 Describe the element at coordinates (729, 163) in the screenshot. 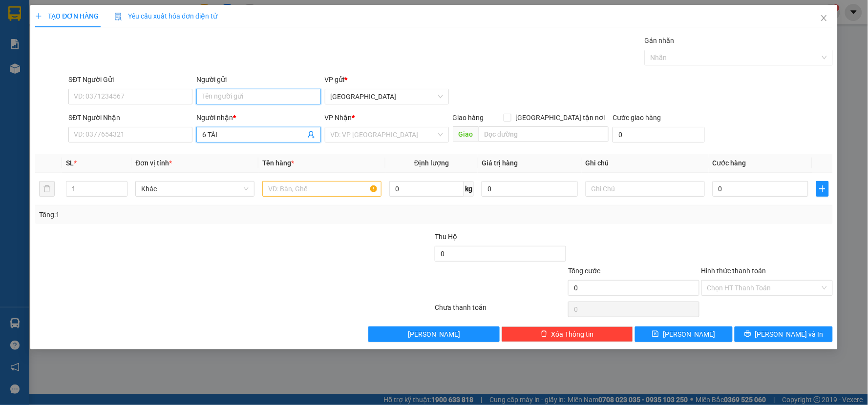

I see `span: Cước hàng` at that location.